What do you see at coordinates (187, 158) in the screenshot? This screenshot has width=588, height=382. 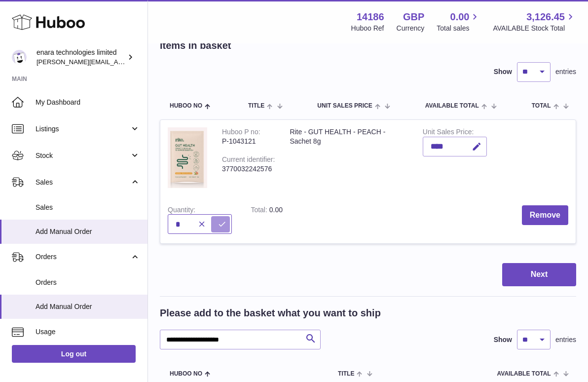 I see `img: Rite - GUT HEALTH - PEACH - Sachet 8g` at bounding box center [187, 158].